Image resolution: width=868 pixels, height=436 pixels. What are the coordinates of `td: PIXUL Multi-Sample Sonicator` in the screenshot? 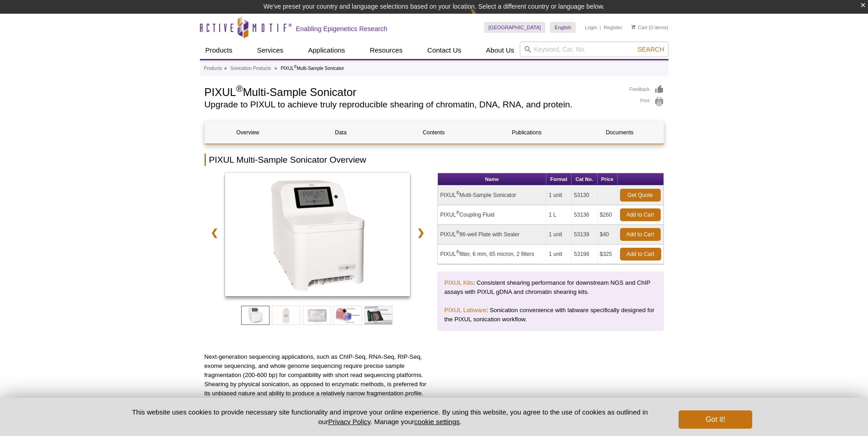 It's located at (492, 195).